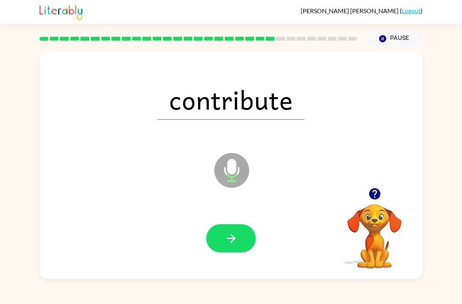 The height and width of the screenshot is (304, 462). What do you see at coordinates (394, 39) in the screenshot?
I see `button: Pause` at bounding box center [394, 39].